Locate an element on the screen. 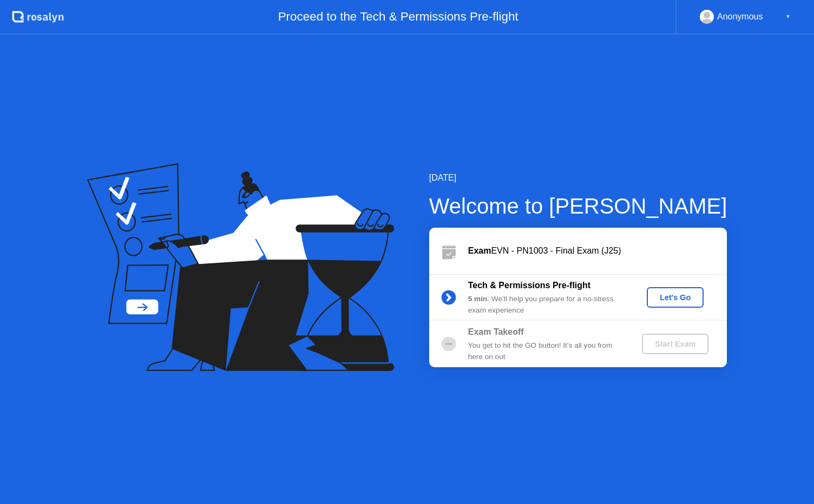 Image resolution: width=814 pixels, height=504 pixels. button: Start Exam is located at coordinates (675, 344).